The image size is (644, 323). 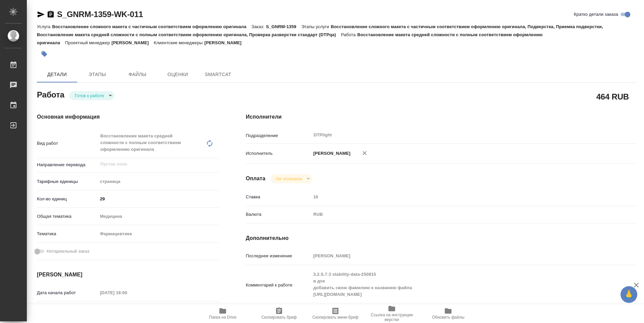 I want to click on p: Последнее изменение, so click(x=279, y=256).